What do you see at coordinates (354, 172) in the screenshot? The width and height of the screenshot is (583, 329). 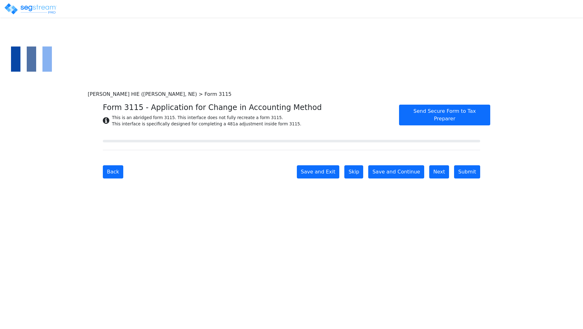 I see `button: Skip` at bounding box center [354, 172].